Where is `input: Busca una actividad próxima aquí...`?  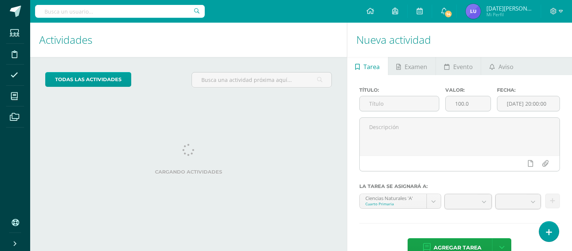 input: Busca una actividad próxima aquí... is located at coordinates (262, 80).